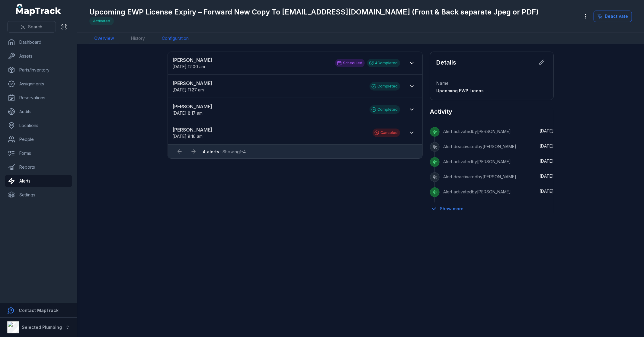 The image size is (644, 337). What do you see at coordinates (449, 209) in the screenshot?
I see `button: Show more` at bounding box center [449, 209].